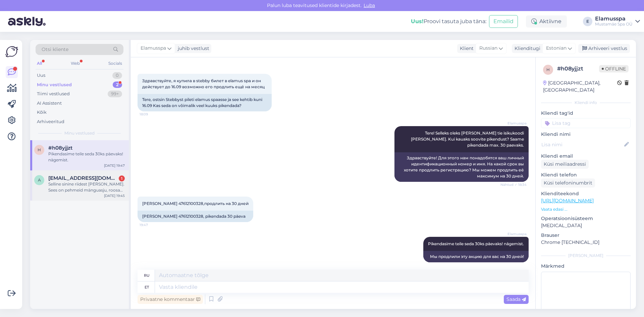 The image size is (644, 317). I want to click on div: Proovi tasuta juba täna:, so click(448, 22).